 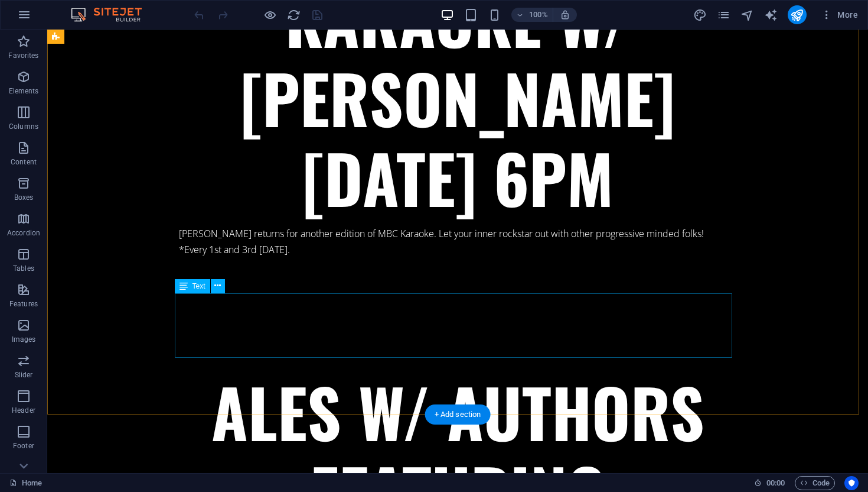 What do you see at coordinates (797, 15) in the screenshot?
I see `i: Publish` at bounding box center [797, 15].